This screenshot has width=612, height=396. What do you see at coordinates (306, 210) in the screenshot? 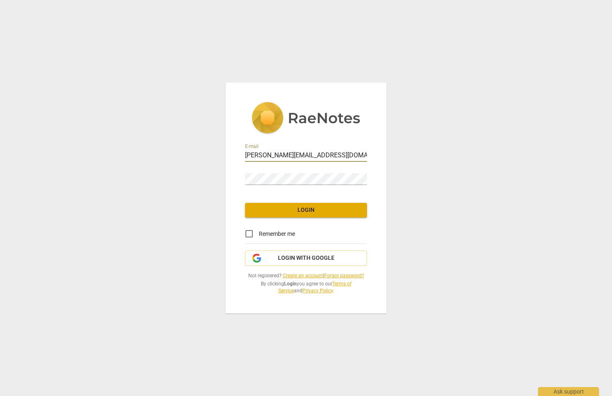
I see `span: Login` at bounding box center [306, 210].